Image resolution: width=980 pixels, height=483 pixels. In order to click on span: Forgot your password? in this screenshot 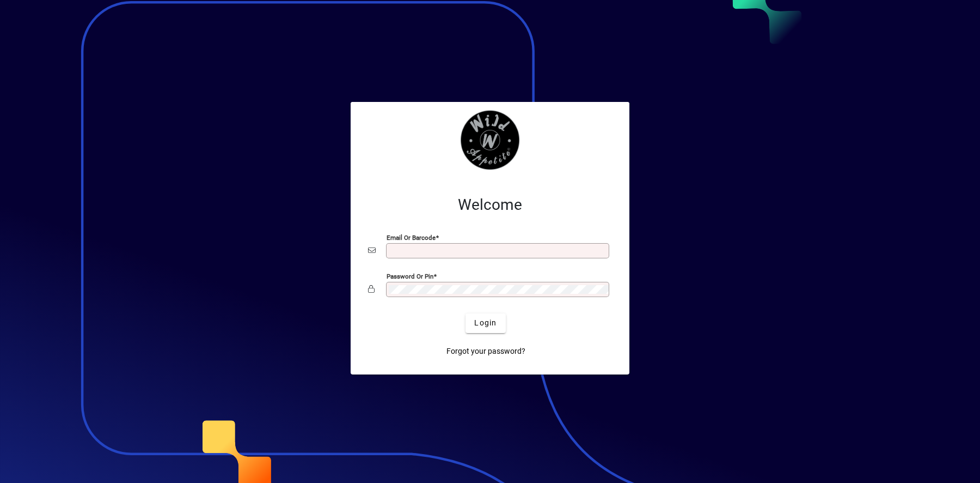, I will do `click(486, 351)`.